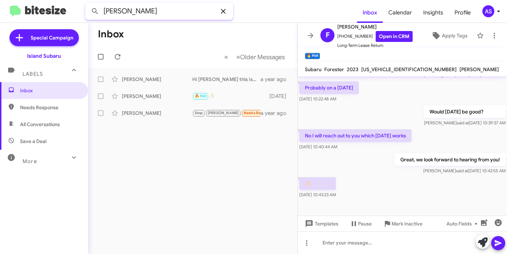 This screenshot has height=254, width=507. Describe the element at coordinates (226, 57) in the screenshot. I see `button: Previous` at that location.